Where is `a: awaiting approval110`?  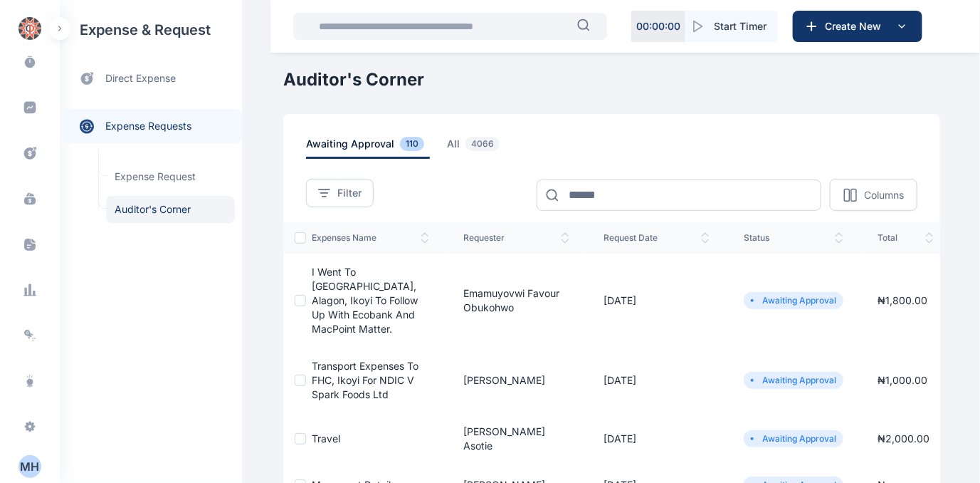 a: awaiting approval110 is located at coordinates (377, 148).